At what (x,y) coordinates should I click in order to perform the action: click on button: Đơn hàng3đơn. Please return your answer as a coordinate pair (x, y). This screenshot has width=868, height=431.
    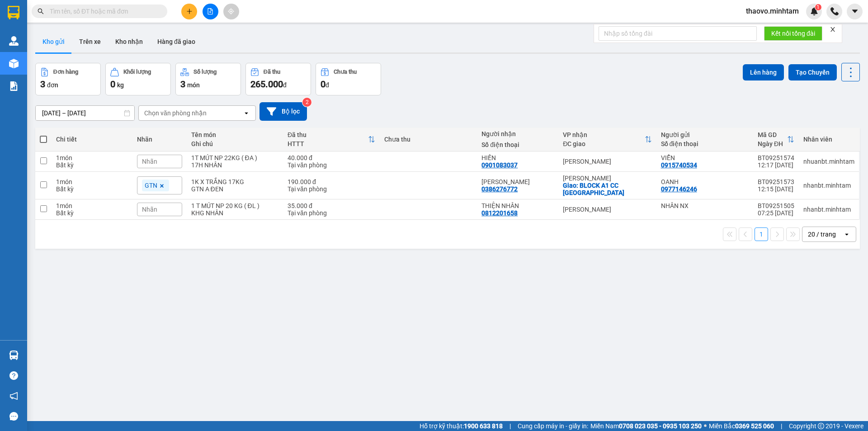
    Looking at the image, I should click on (68, 79).